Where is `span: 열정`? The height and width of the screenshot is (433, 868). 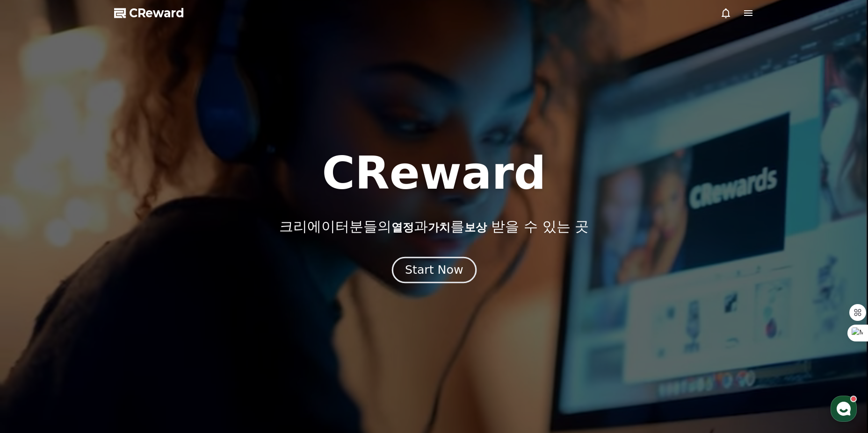
span: 열정 is located at coordinates (402, 228).